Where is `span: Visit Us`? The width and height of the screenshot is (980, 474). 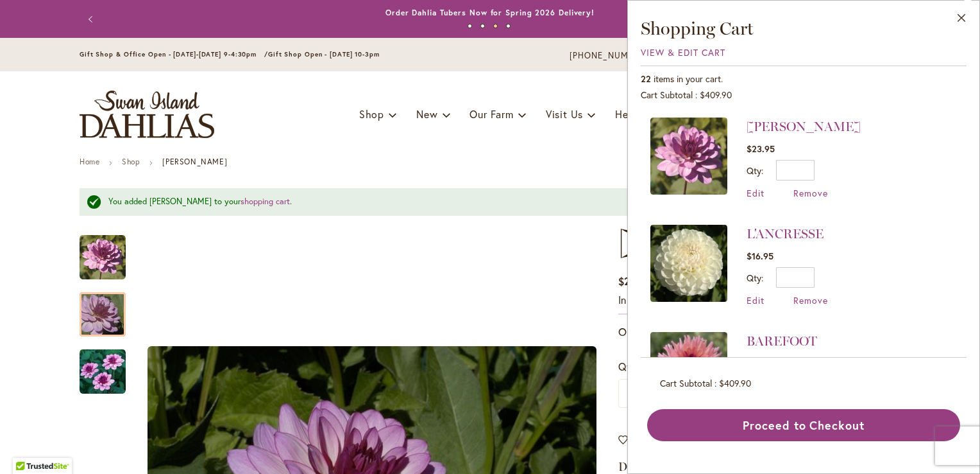
span: Visit Us is located at coordinates (565, 113).